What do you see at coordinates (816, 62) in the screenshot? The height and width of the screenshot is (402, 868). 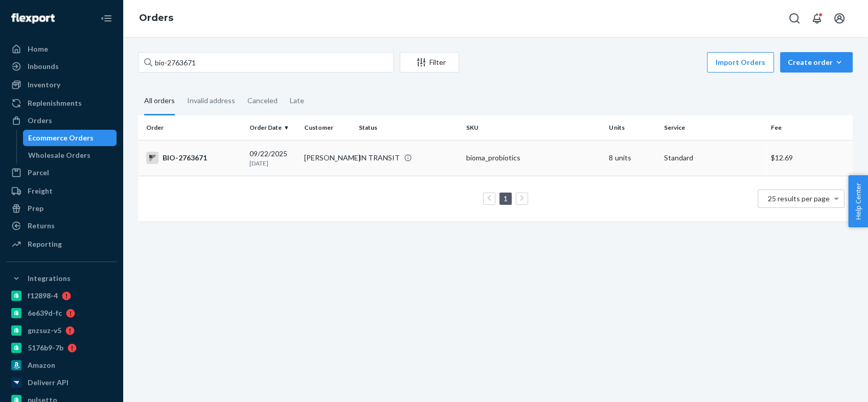 I see `button: Create order` at bounding box center [816, 62].